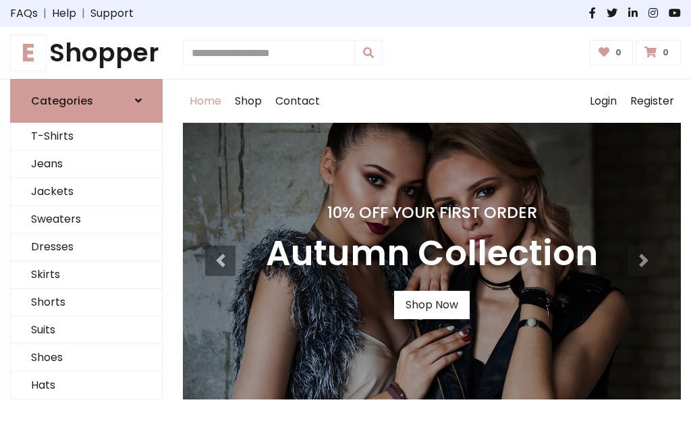  Describe the element at coordinates (86, 164) in the screenshot. I see `a: Jeans` at that location.